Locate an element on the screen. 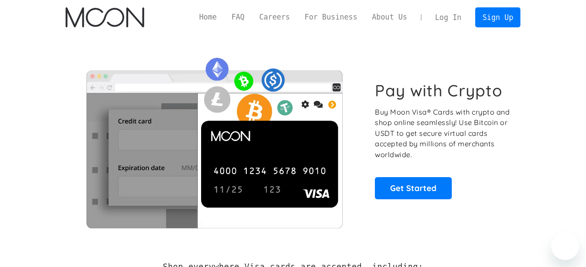 The image size is (586, 267). a: Log In is located at coordinates (448, 17).